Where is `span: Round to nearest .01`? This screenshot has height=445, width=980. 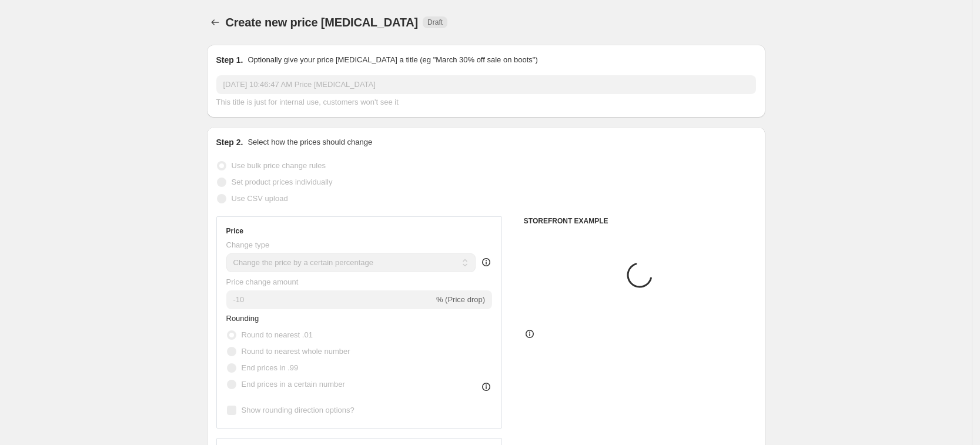 span: Round to nearest .01 is located at coordinates (277, 335).